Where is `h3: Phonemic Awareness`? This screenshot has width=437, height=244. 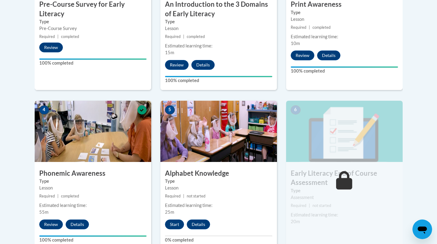
h3: Phonemic Awareness is located at coordinates (93, 174).